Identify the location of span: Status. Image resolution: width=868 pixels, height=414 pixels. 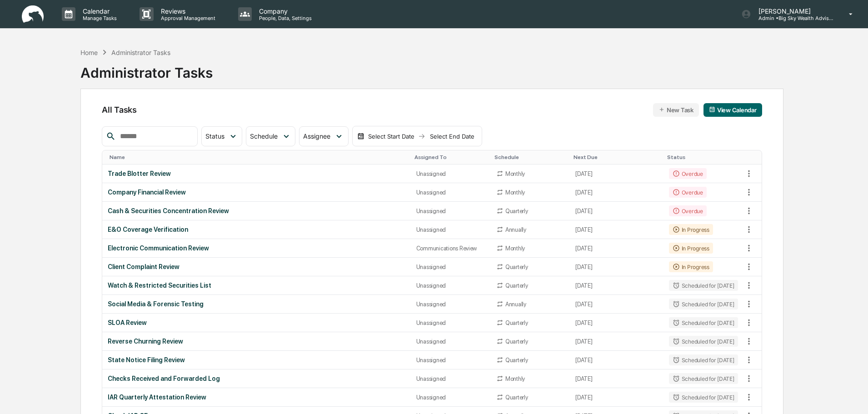
(215, 136).